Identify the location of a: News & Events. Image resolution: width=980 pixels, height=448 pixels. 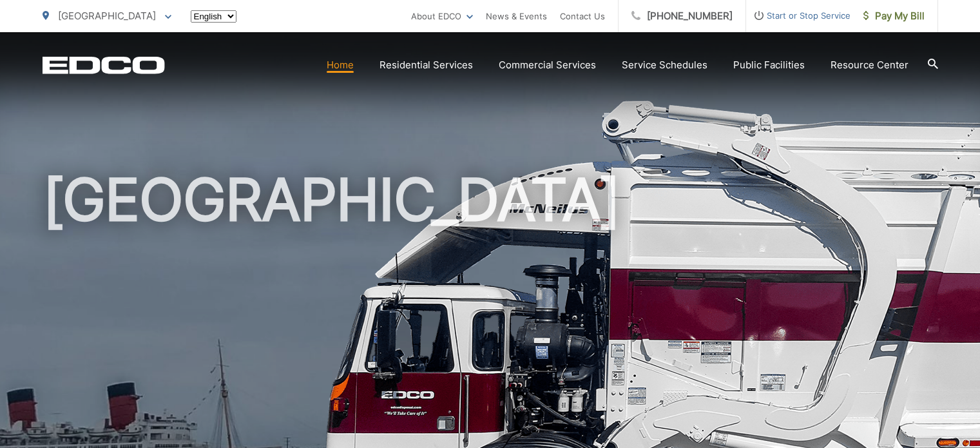
(516, 16).